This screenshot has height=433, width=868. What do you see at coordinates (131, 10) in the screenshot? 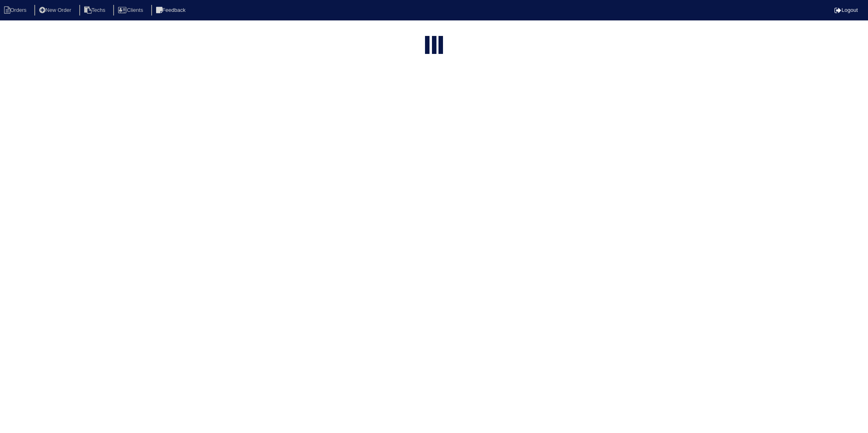
I see `li: Clients` at bounding box center [131, 10].